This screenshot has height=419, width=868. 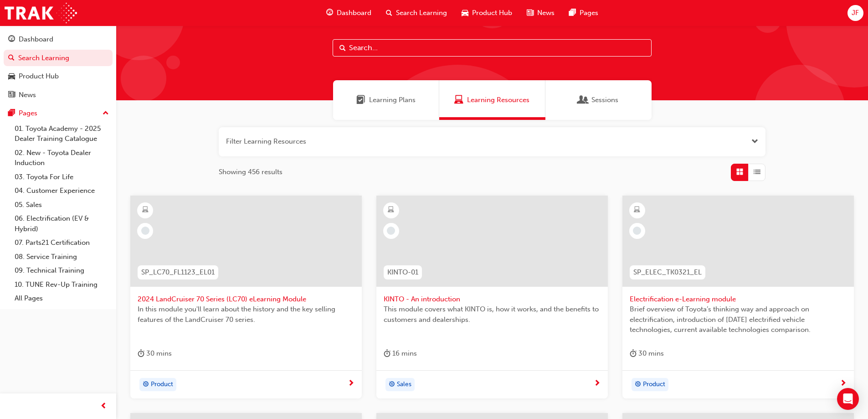 I want to click on button: Pages, so click(x=58, y=113).